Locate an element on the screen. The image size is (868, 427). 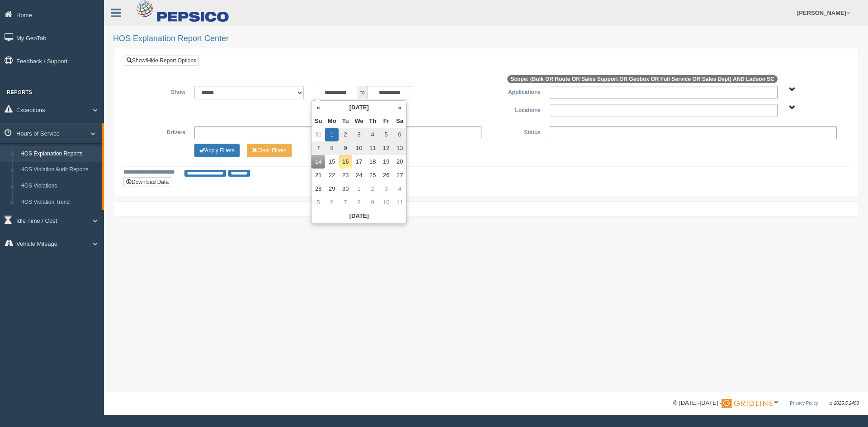
td: 13 is located at coordinates (399, 148).